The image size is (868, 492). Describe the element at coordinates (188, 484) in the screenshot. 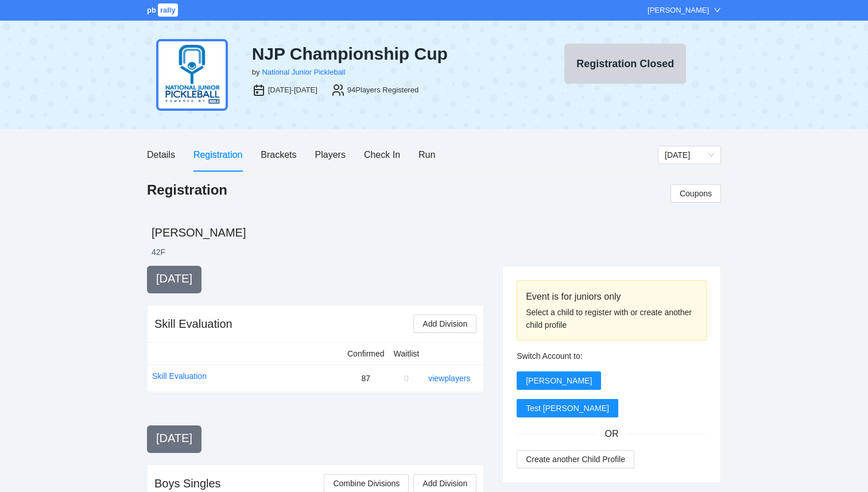

I see `div: Boys Singles` at that location.